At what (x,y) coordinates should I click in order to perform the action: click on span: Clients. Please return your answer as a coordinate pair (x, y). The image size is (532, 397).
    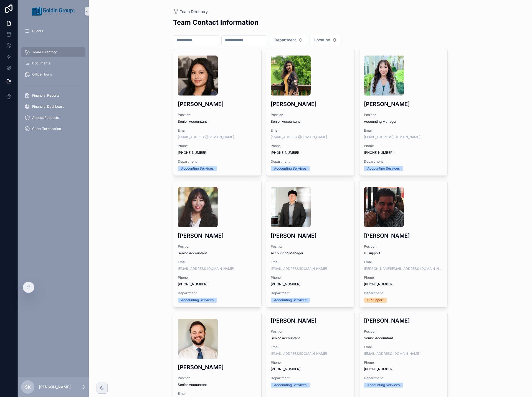
    Looking at the image, I should click on (37, 31).